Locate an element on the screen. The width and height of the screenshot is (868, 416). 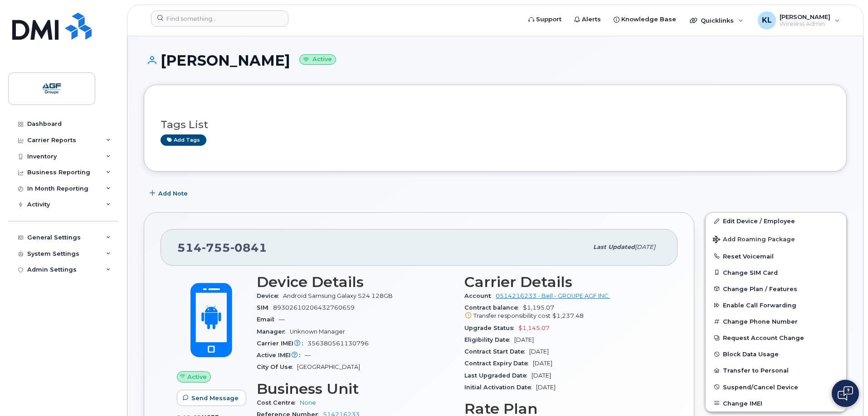
h3: Device Details is located at coordinates (355, 282).